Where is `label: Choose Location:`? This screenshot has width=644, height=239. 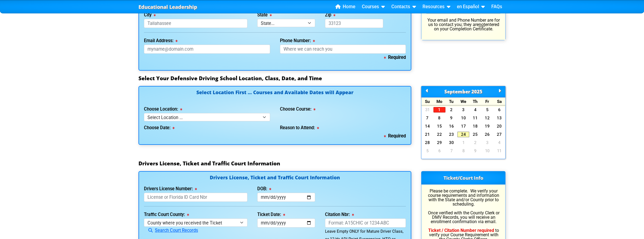
label: Choose Location: is located at coordinates (163, 109).